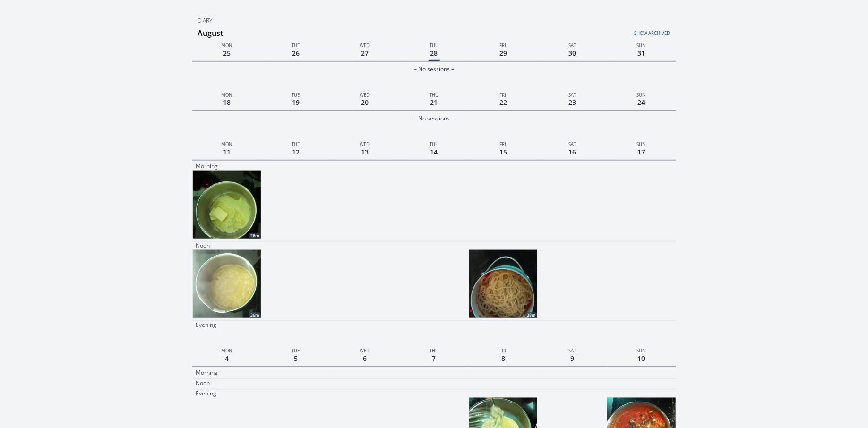  I want to click on span: 19, so click(296, 102).